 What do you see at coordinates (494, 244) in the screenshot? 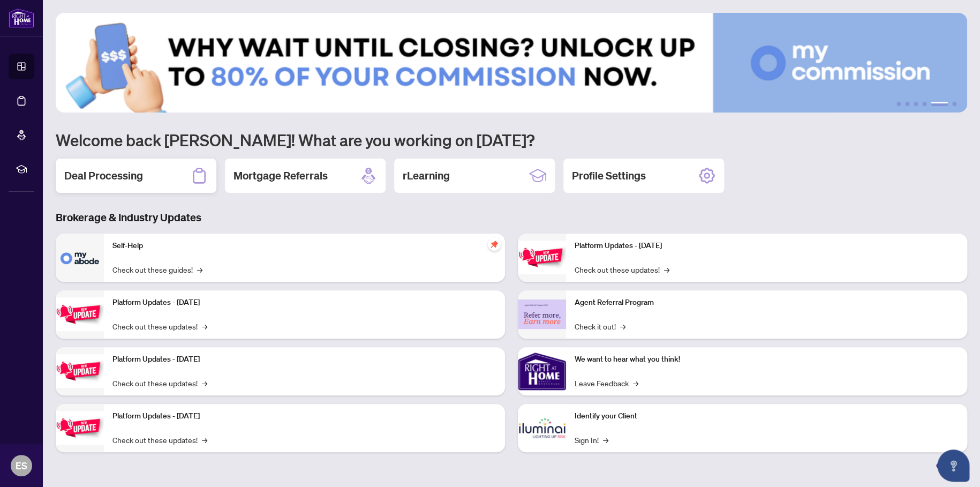
I see `span: pushpin` at bounding box center [494, 244].